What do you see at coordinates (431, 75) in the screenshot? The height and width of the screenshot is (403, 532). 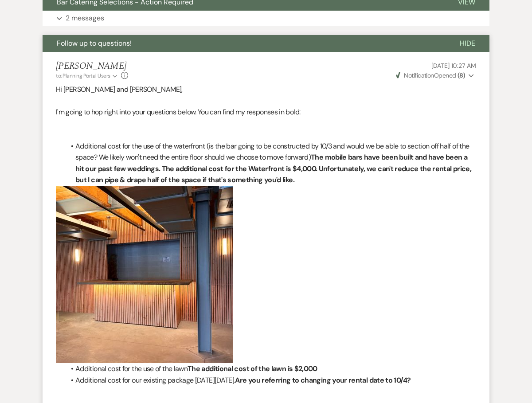 I see `span: Opened` at bounding box center [431, 75].